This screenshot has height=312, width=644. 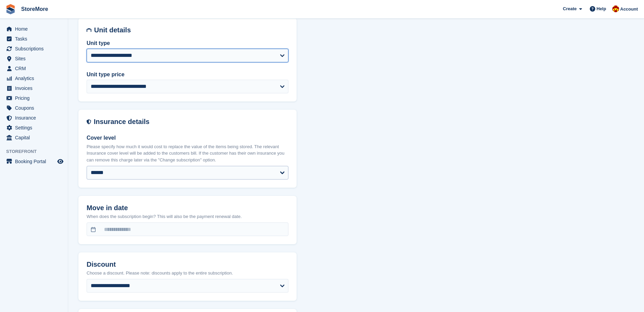 I want to click on p: Please specify how much it would cost to replace the value of the items being stored. The relevan..., so click(x=188, y=153).